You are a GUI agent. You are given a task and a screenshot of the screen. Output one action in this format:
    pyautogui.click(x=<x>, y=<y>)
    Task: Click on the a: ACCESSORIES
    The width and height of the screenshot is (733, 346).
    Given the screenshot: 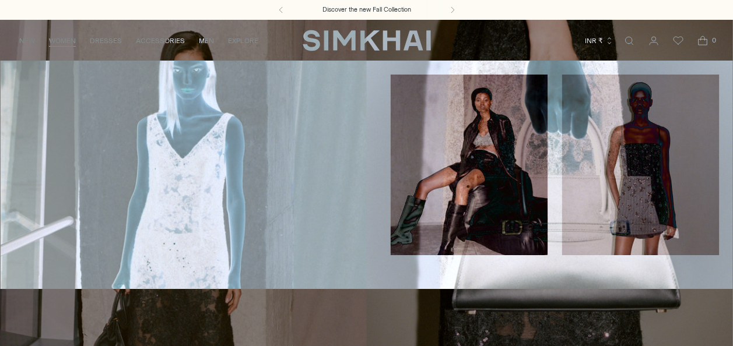 What is the action you would take?
    pyautogui.click(x=160, y=41)
    